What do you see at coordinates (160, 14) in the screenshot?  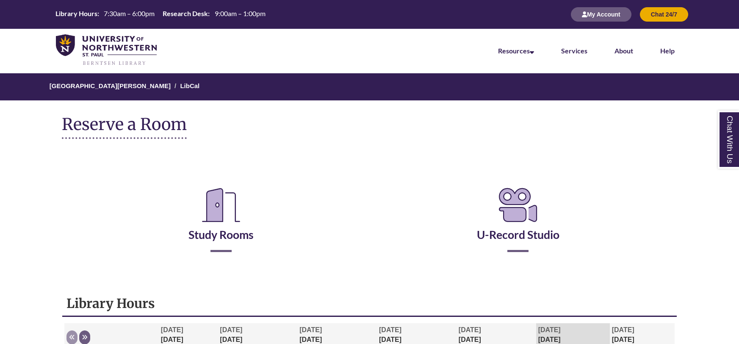 I see `a: Hours Today` at bounding box center [160, 14].